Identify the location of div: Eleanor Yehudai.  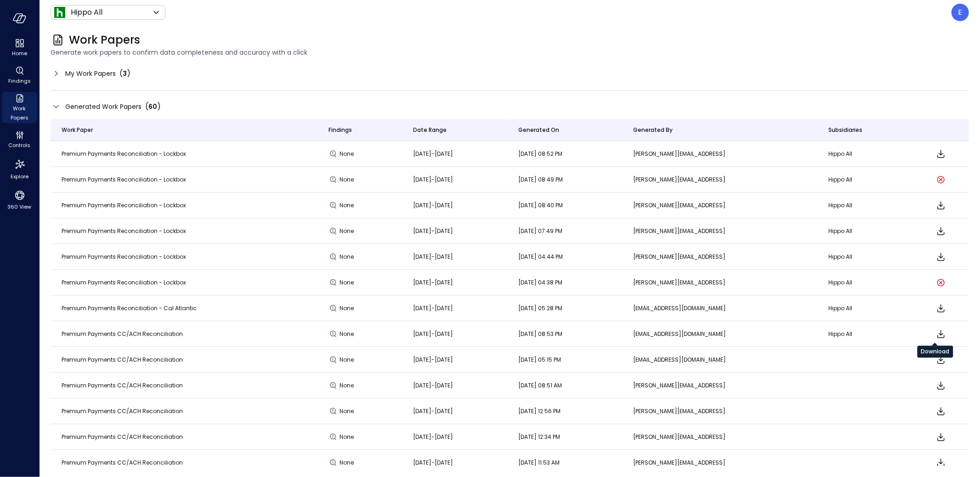
(961, 12).